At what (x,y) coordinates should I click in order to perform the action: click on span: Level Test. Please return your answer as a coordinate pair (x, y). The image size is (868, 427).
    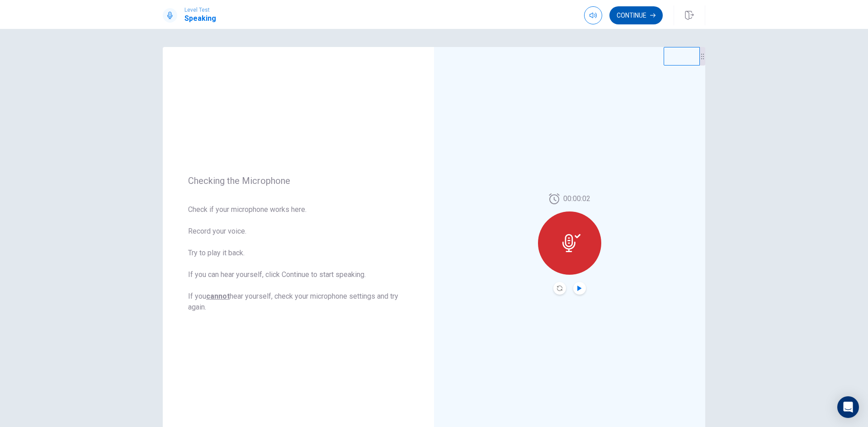
    Looking at the image, I should click on (200, 10).